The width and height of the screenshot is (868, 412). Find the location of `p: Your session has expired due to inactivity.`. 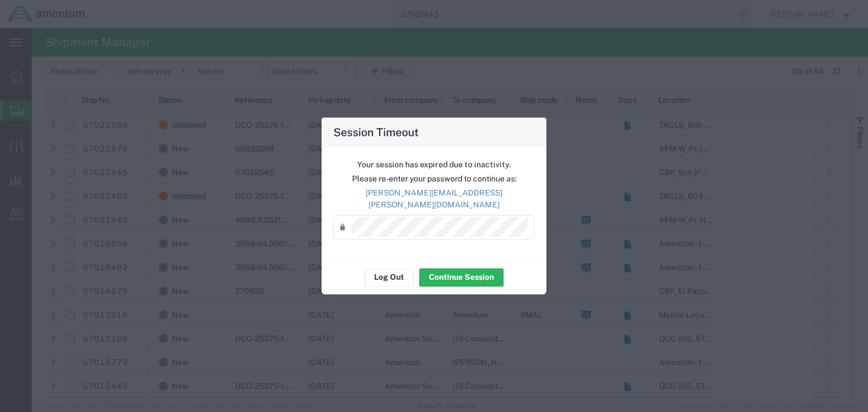

p: Your session has expired due to inactivity. is located at coordinates (434, 164).